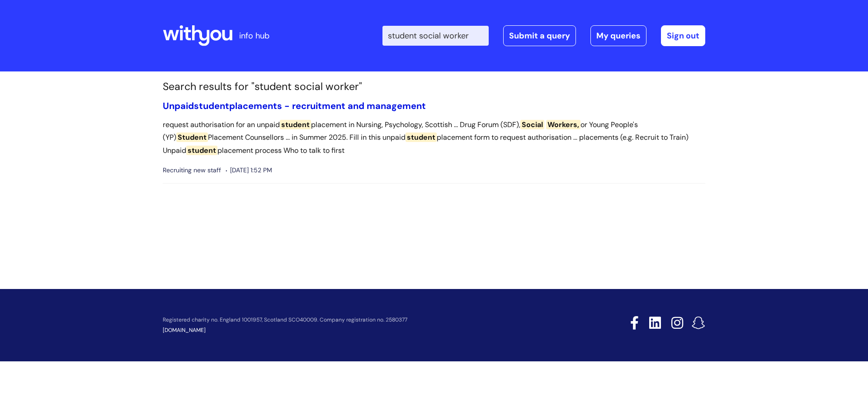  I want to click on input: Search, so click(435, 36).